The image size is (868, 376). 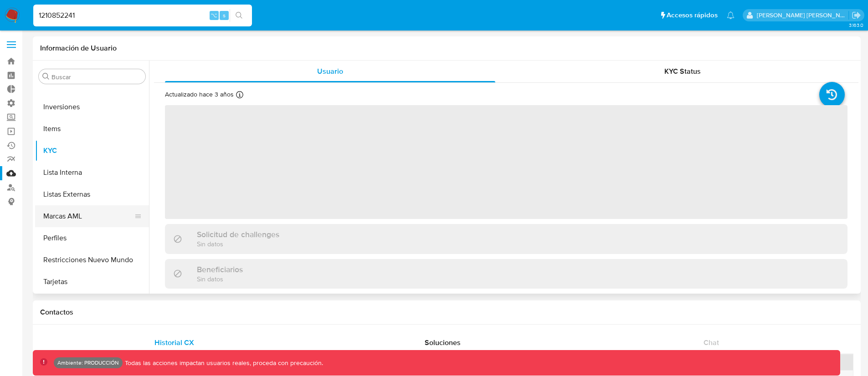 What do you see at coordinates (92, 172) in the screenshot?
I see `button: Lista Interna` at bounding box center [92, 172].